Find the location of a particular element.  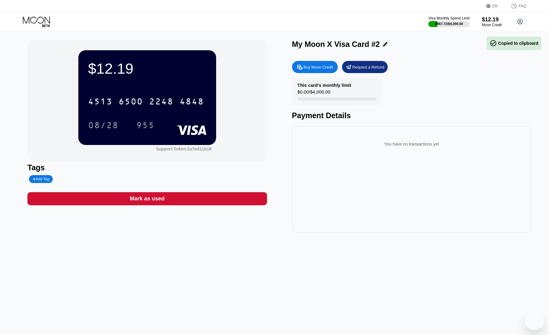

div: EN is located at coordinates (495, 6).